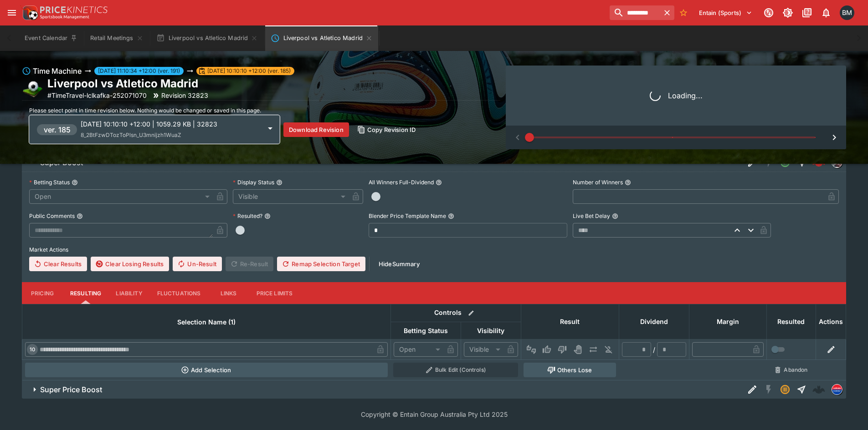 This screenshot has width=868, height=430. I want to click on p: Betting Status, so click(49, 182).